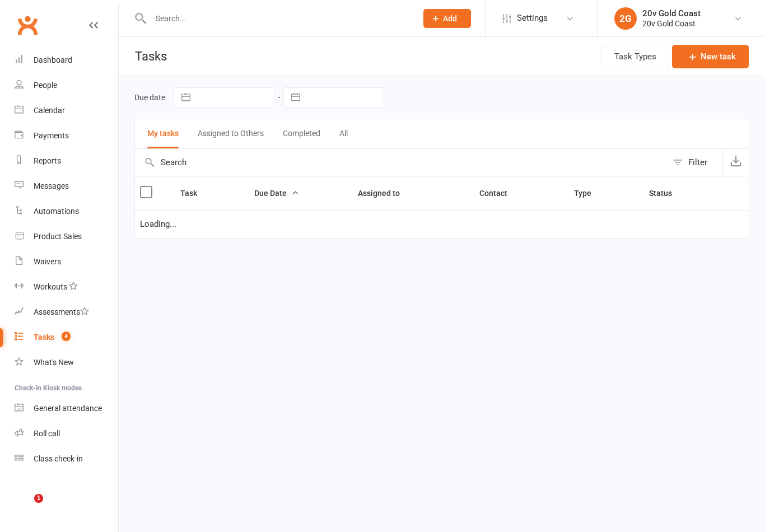 The image size is (765, 532). What do you see at coordinates (54, 362) in the screenshot?
I see `div: What's New` at bounding box center [54, 362].